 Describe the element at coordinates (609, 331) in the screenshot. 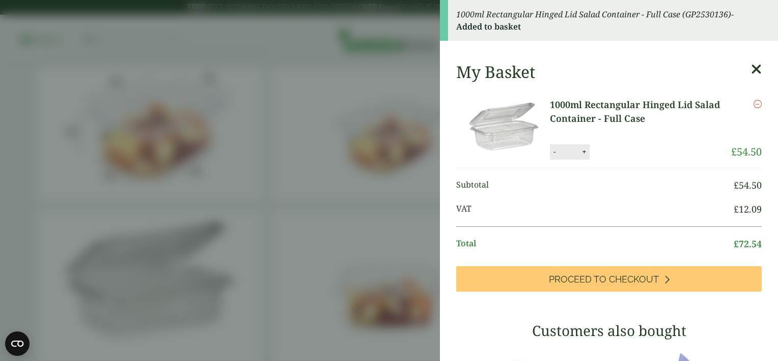

I see `h3: Customers also bought` at that location.